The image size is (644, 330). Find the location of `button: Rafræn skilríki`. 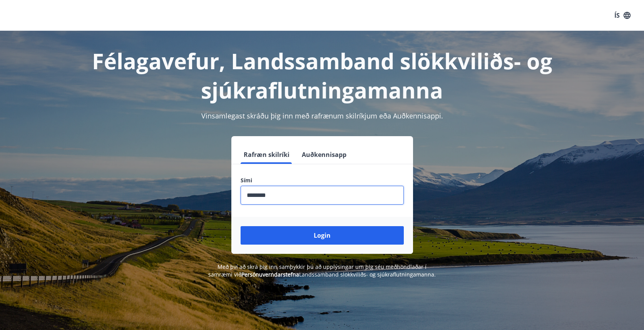

button: Rafræn skilríki is located at coordinates (267, 155).